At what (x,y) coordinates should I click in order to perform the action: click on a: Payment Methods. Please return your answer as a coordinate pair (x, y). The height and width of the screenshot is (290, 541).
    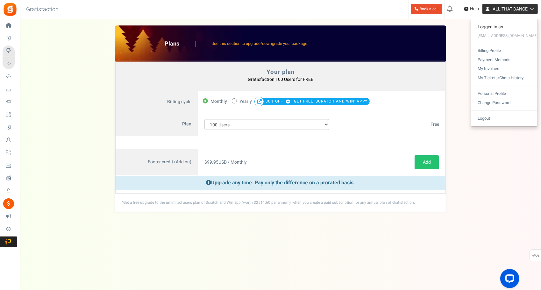
    Looking at the image, I should click on (505, 60).